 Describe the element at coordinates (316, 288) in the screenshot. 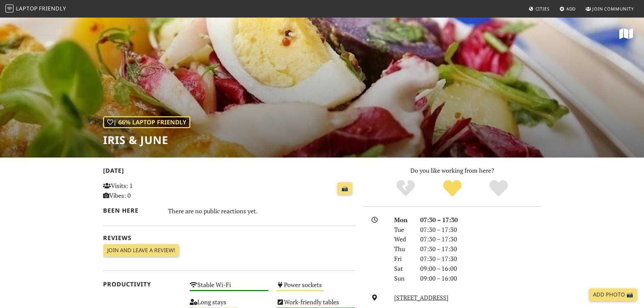

I see `div: Power sockets` at that location.